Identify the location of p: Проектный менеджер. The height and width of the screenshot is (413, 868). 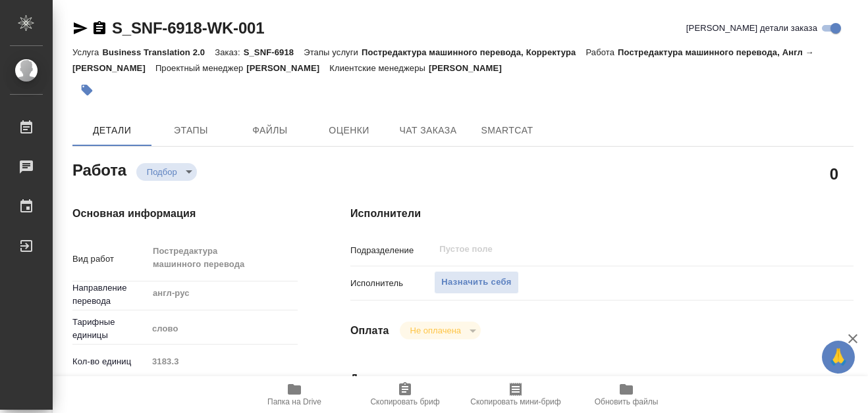
(200, 67).